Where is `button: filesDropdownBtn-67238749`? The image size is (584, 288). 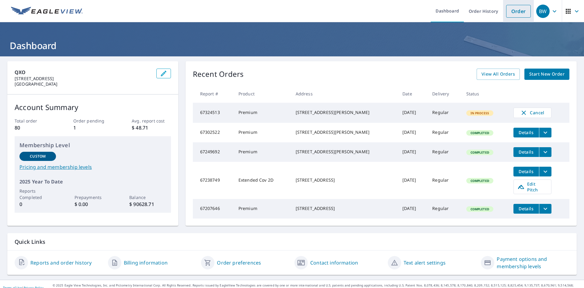 button: filesDropdownBtn-67238749 is located at coordinates (545, 171).